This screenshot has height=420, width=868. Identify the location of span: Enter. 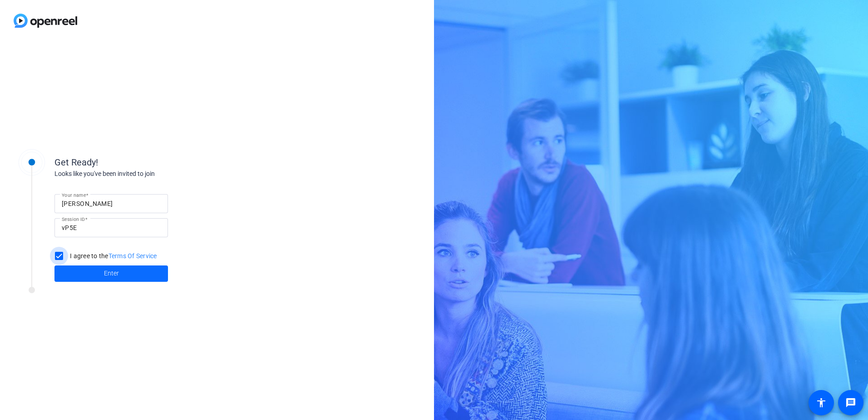
(111, 273).